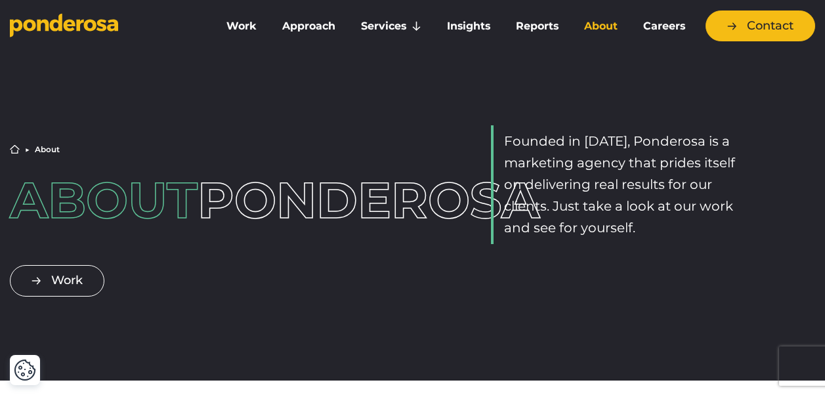  Describe the element at coordinates (47, 150) in the screenshot. I see `li: About` at that location.